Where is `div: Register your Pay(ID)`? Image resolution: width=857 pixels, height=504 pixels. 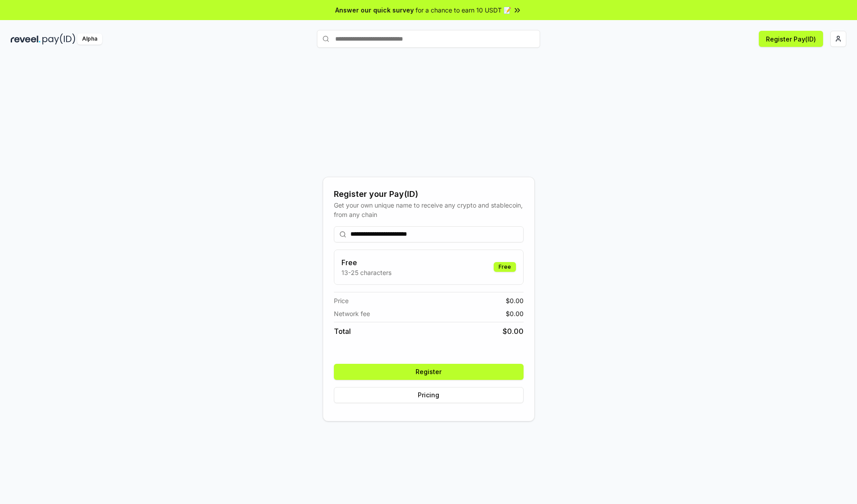 div: Register your Pay(ID) is located at coordinates (429, 195).